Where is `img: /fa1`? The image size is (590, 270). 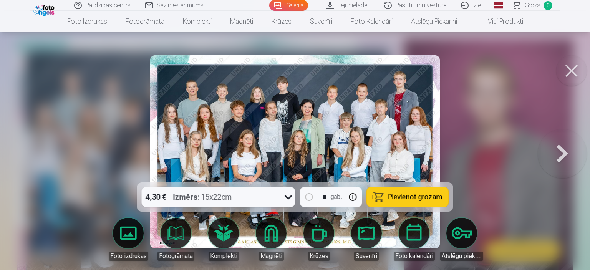
img: /fa1 is located at coordinates (45, 10).